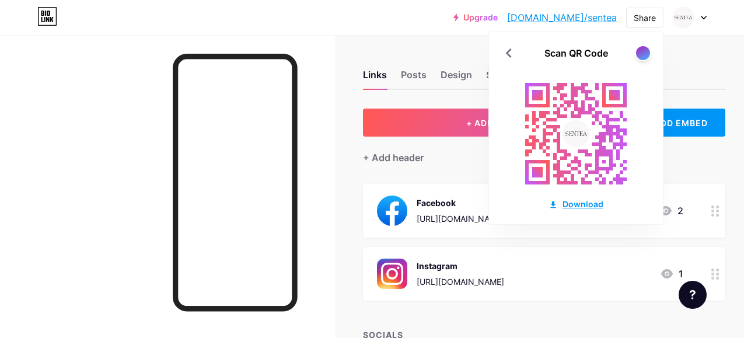  What do you see at coordinates (672, 274) in the screenshot?
I see `div: 1` at bounding box center [672, 274].